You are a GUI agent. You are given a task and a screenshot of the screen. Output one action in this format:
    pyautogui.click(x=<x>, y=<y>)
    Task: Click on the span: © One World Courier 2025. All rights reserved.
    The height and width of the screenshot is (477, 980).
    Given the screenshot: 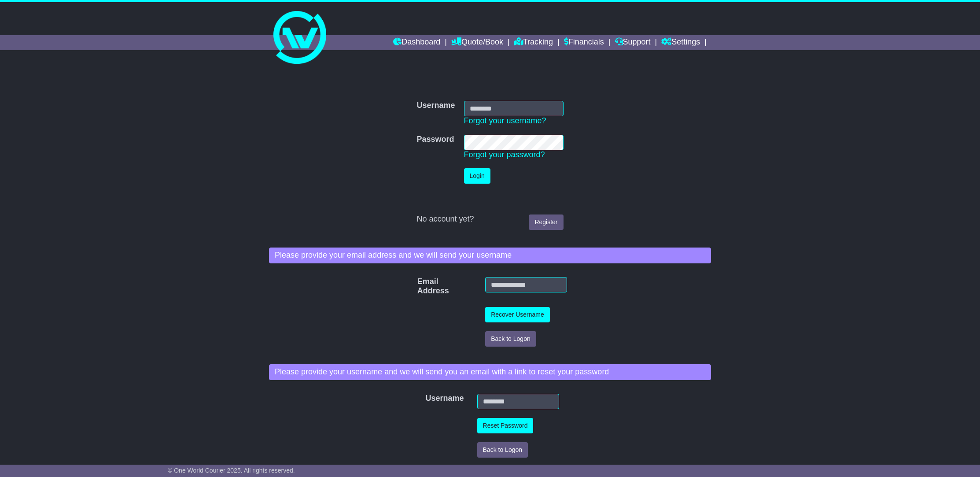 What is the action you would take?
    pyautogui.click(x=231, y=470)
    